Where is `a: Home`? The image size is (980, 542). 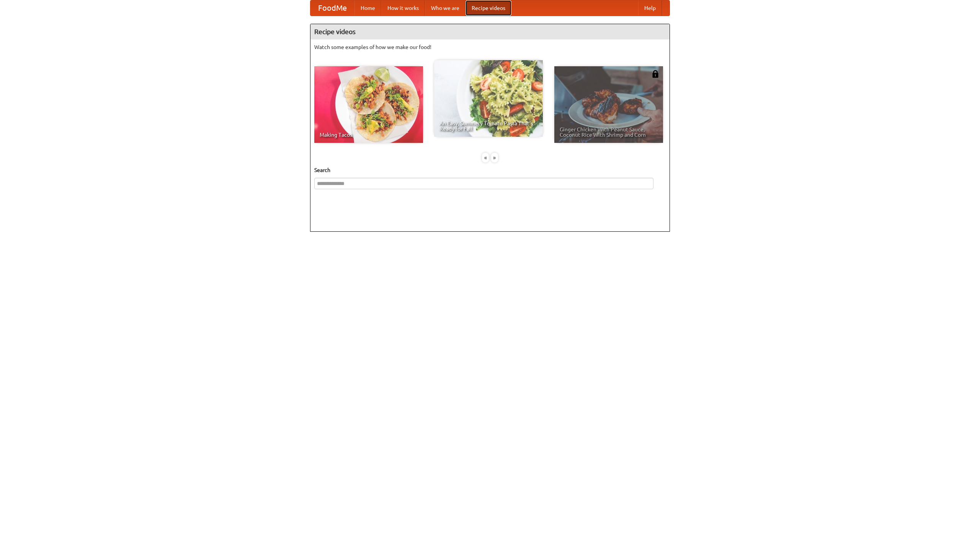 a: Home is located at coordinates (368, 8).